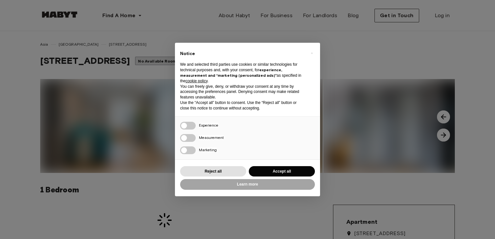  Describe the element at coordinates (242, 73) in the screenshot. I see `p: We and selected third parties use cookies or similar technologies for technical purposes and, wit...` at that location.